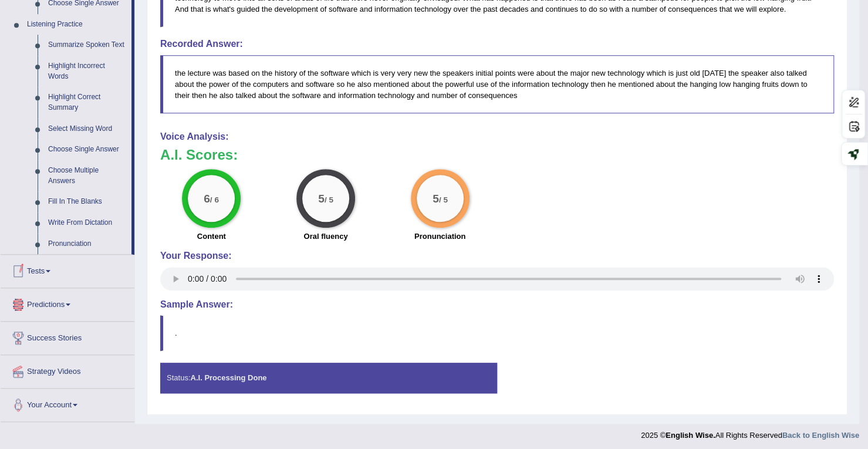  I want to click on a: Highlight Correct Summary, so click(87, 102).